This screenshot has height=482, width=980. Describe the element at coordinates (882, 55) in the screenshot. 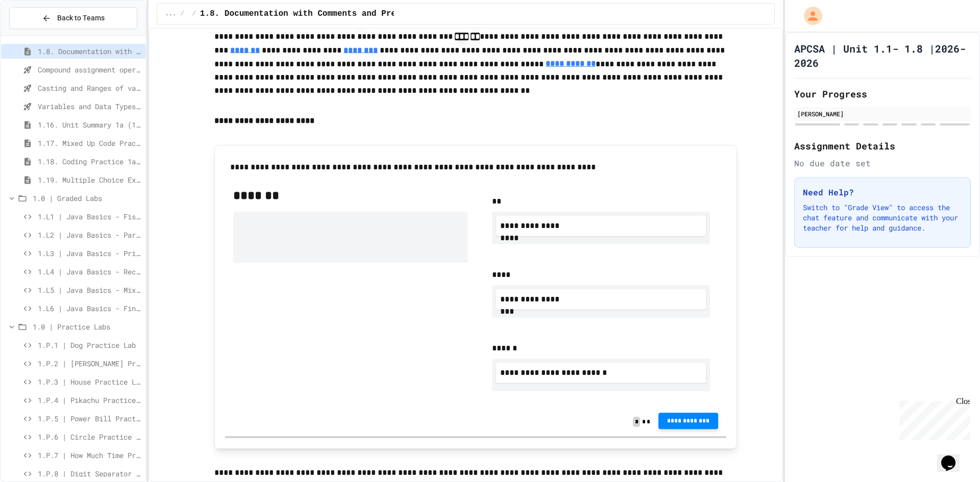

I see `h1: APCSA | Unit 1.1- 1.8 |2026-2026` at that location.